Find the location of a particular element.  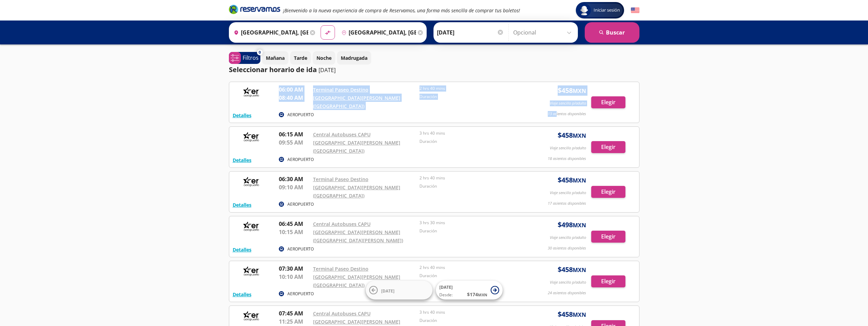

button: Tarde is located at coordinates (301, 58).